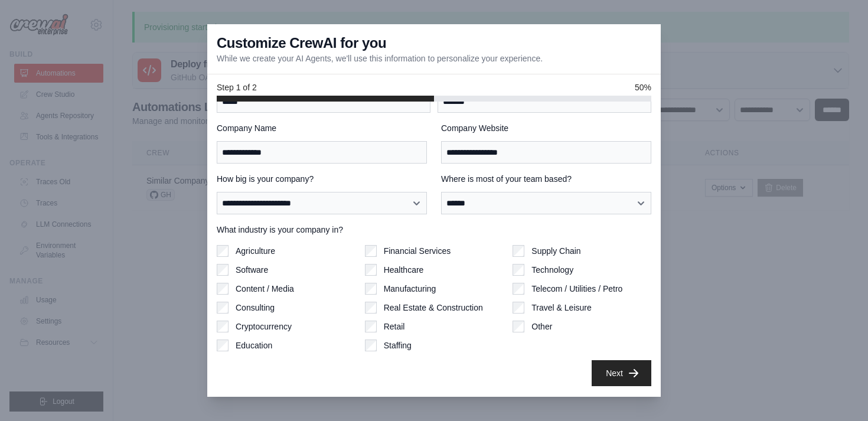 Image resolution: width=868 pixels, height=421 pixels. What do you see at coordinates (542, 327) in the screenshot?
I see `label: Other` at bounding box center [542, 327].